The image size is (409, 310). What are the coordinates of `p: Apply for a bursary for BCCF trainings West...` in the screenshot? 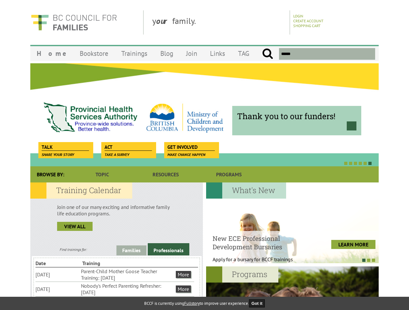 It's located at (261, 262).